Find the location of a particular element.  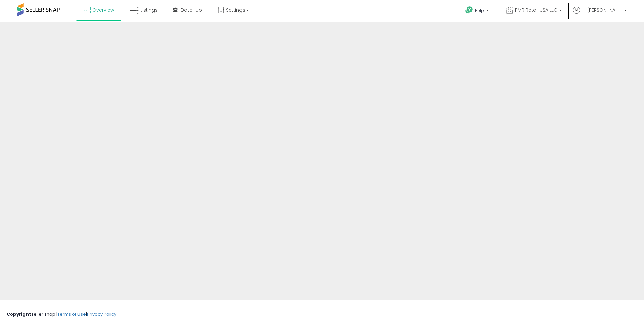

span: PMR Retail USA LLC is located at coordinates (536, 10).